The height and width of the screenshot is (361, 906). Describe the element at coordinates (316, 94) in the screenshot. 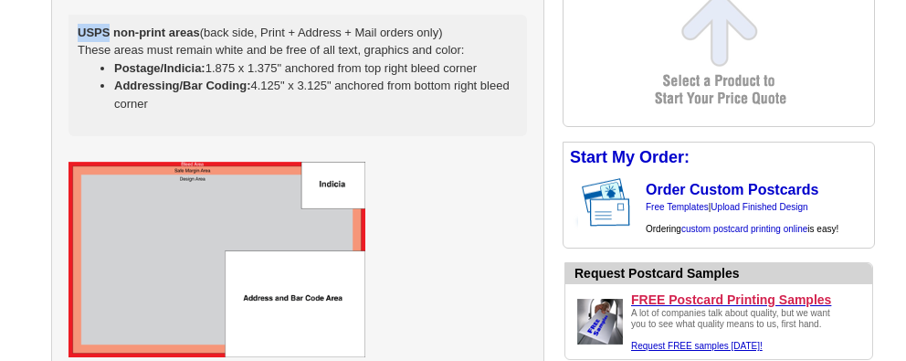

I see `li: 4.125" x 3.125" anchored from bottom right bleed corner` at that location.